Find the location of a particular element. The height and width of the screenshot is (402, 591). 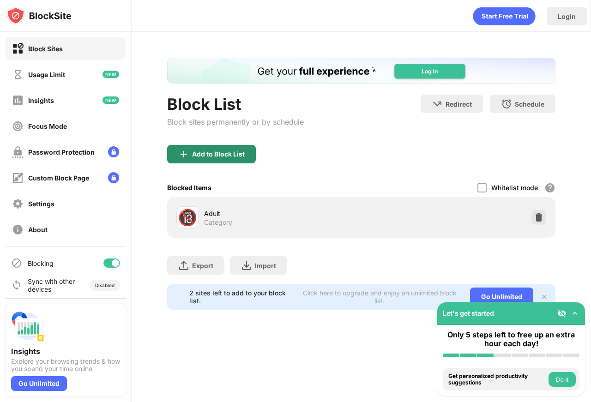

div: Blocked Items is located at coordinates (189, 187).